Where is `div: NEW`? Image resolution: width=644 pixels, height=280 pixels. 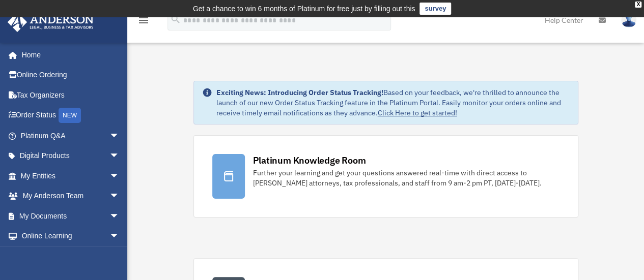
div: NEW is located at coordinates (69, 115).